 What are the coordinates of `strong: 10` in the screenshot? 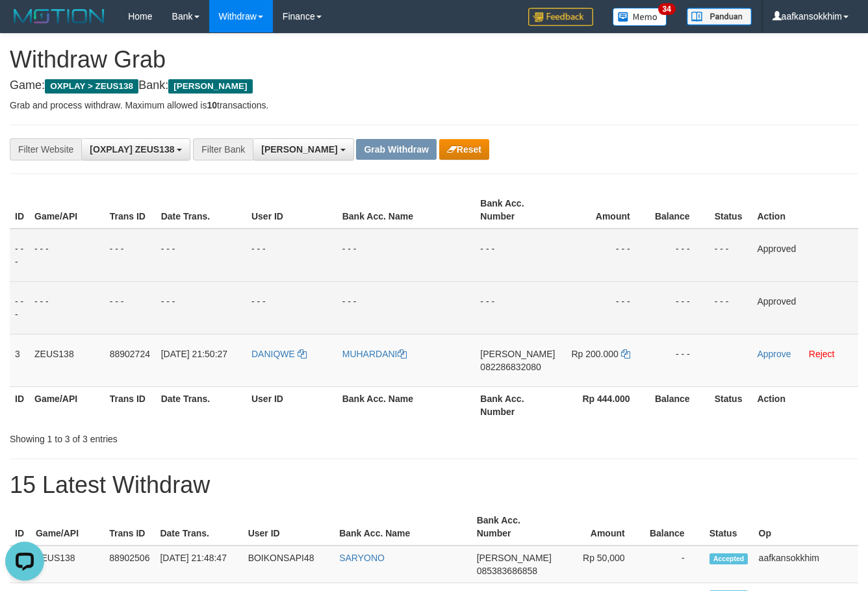 It's located at (212, 105).